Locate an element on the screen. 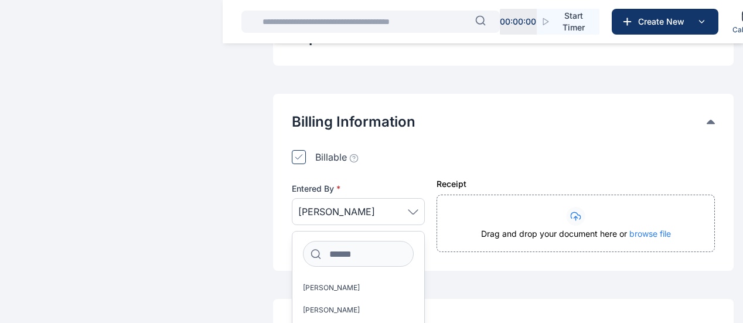 The width and height of the screenshot is (743, 323). p: Billable is located at coordinates (331, 157).